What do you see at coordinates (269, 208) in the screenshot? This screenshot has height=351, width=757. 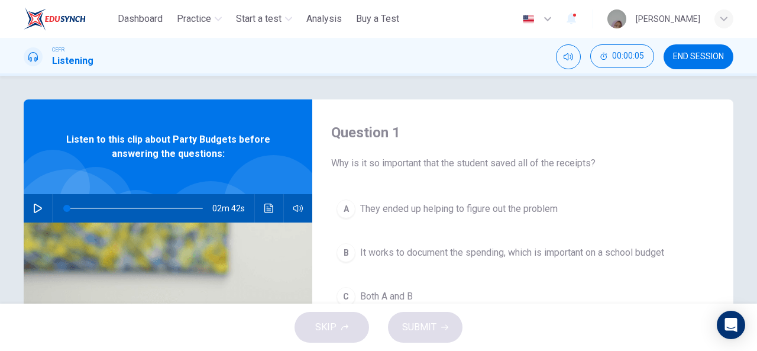 I see `button: Click to see the audio transcription` at bounding box center [269, 208].